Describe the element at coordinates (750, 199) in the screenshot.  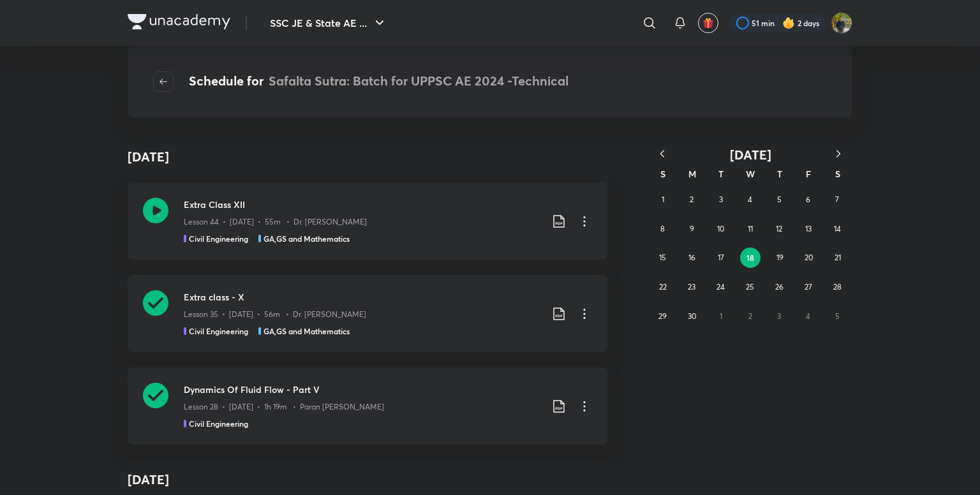
I see `abbr: June 4, 2025` at that location.